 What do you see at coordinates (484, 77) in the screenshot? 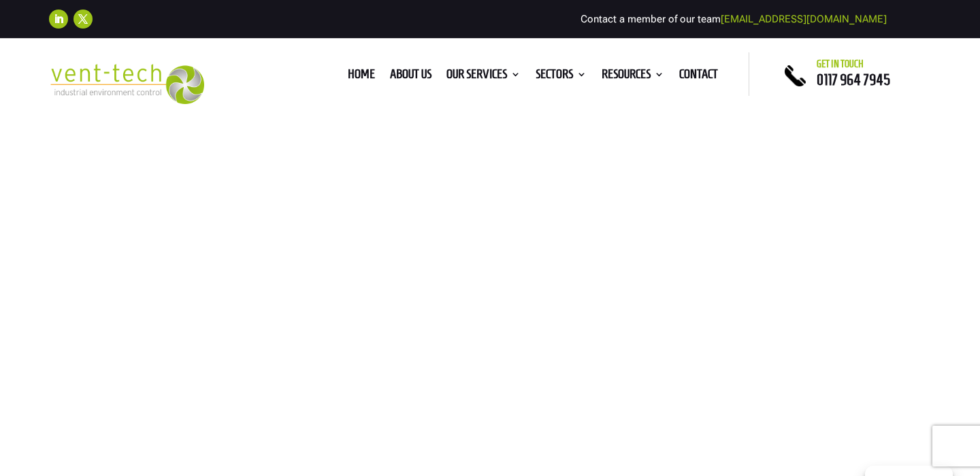
I see `a: Our Services` at bounding box center [484, 77].